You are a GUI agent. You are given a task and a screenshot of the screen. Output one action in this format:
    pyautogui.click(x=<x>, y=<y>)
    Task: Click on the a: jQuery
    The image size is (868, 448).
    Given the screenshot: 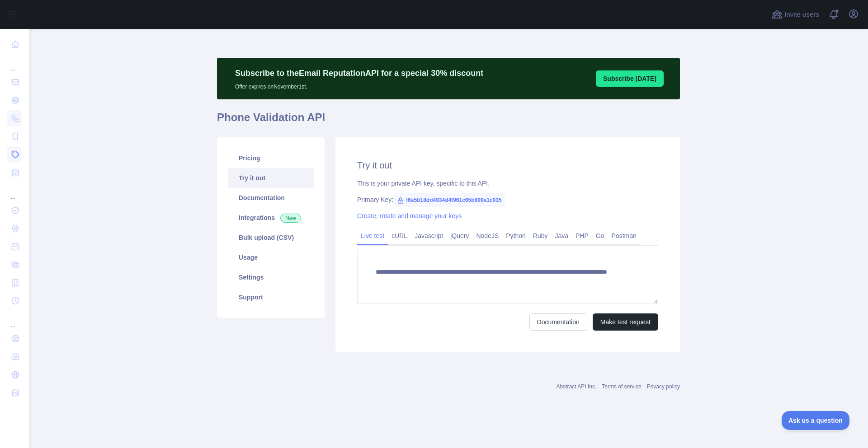 What is the action you would take?
    pyautogui.click(x=459, y=236)
    